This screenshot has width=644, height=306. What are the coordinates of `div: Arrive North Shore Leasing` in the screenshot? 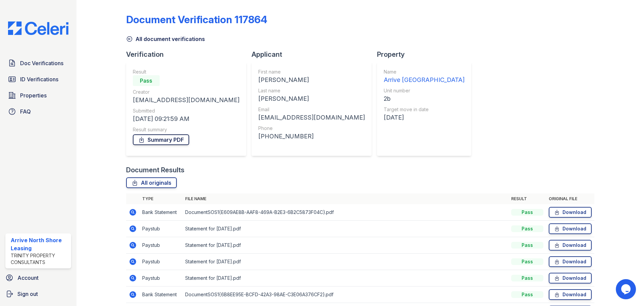 It's located at (40, 244).